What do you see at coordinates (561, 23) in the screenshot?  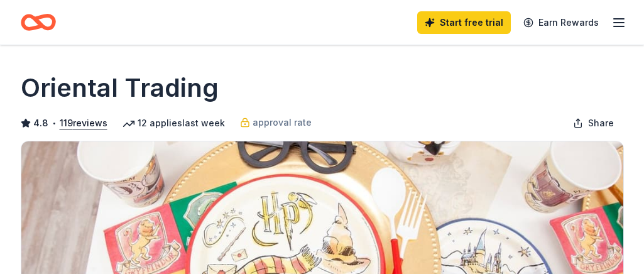 I see `a: Earn Rewards` at bounding box center [561, 23].